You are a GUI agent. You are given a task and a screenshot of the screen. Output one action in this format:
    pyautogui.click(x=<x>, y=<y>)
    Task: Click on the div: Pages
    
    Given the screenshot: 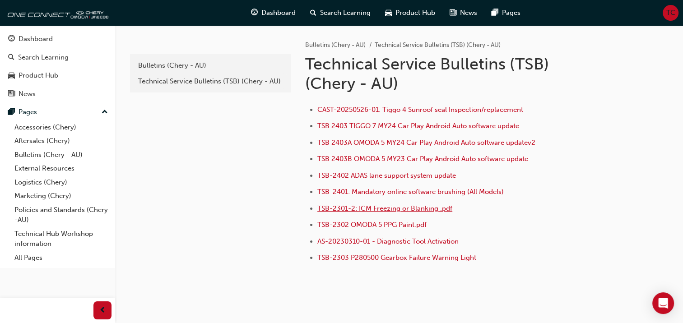 What is the action you would take?
    pyautogui.click(x=28, y=112)
    